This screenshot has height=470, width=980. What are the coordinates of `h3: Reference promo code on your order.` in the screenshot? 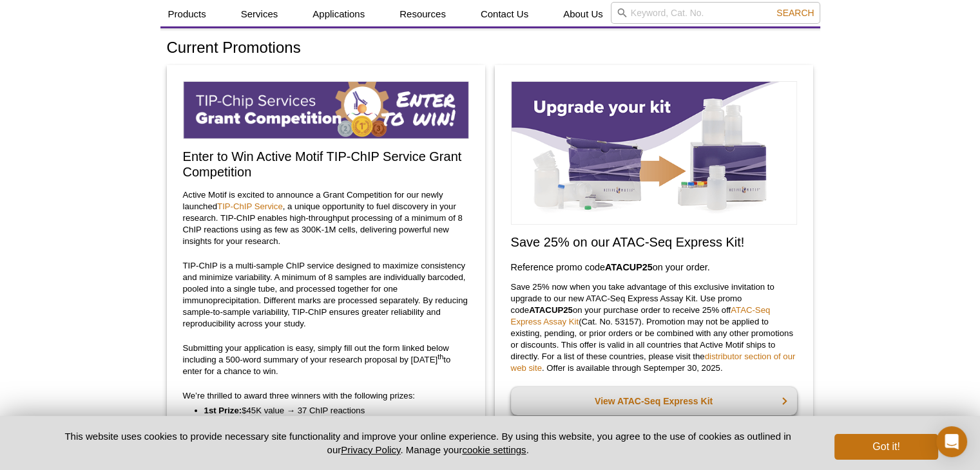 It's located at (654, 267).